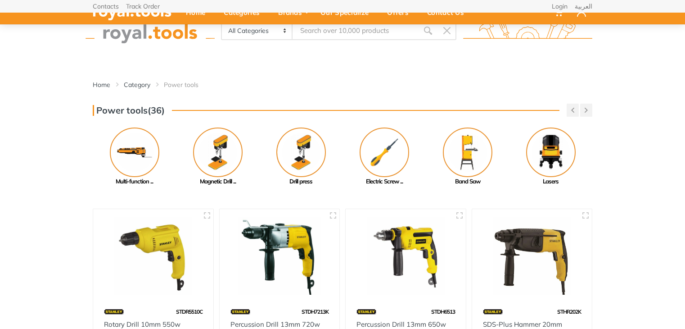 The width and height of the screenshot is (685, 329). Describe the element at coordinates (532, 256) in the screenshot. I see `img: Royal Tools - SDS-Plus Hammer 20mm 650w 2 mode` at that location.